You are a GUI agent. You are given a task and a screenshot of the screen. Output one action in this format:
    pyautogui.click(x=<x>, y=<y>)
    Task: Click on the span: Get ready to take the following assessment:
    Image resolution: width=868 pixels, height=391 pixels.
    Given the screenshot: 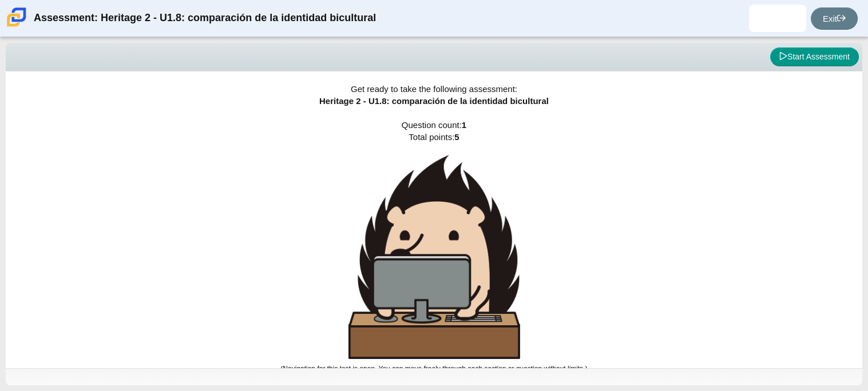 What is the action you would take?
    pyautogui.click(x=434, y=89)
    